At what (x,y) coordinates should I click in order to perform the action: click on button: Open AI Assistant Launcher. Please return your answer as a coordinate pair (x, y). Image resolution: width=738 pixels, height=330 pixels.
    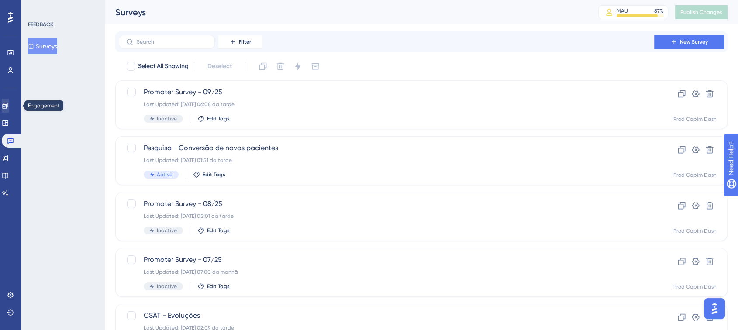
    Looking at the image, I should click on (13, 13).